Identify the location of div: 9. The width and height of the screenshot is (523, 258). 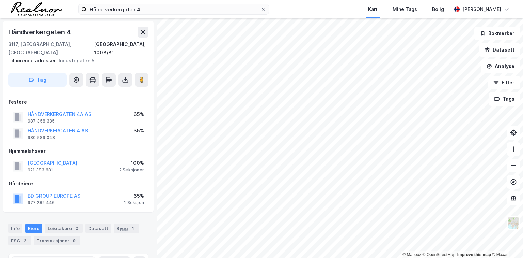
(74, 240).